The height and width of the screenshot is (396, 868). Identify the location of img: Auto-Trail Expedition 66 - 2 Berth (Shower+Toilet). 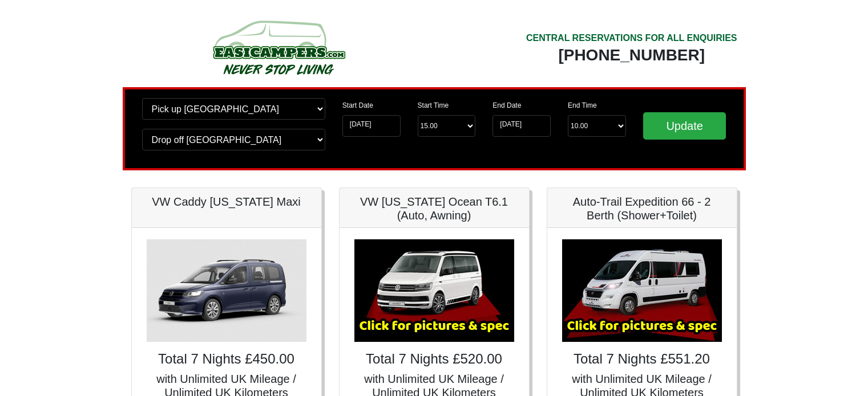
(642, 291).